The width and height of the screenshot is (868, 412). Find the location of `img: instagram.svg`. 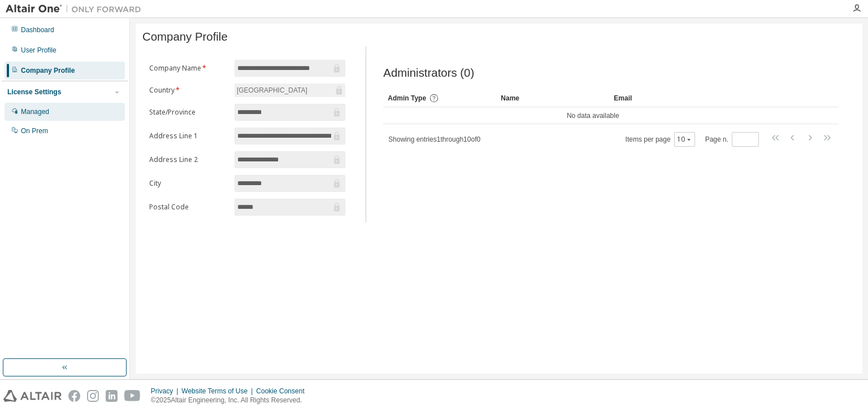

img: instagram.svg is located at coordinates (93, 396).